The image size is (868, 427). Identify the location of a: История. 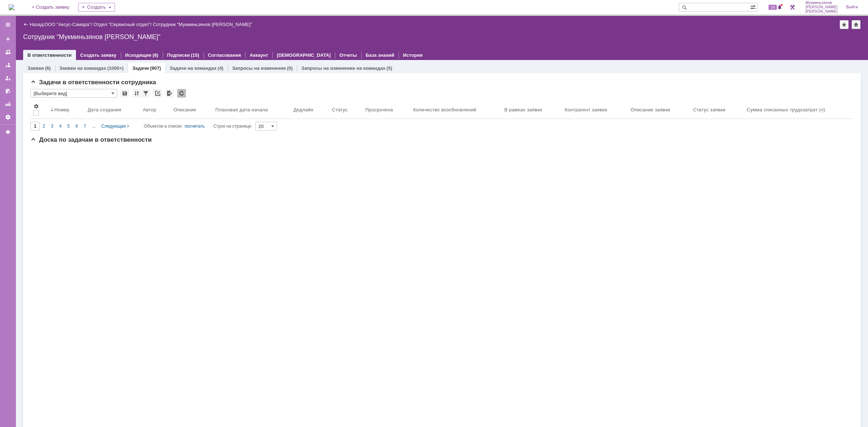
(412, 55).